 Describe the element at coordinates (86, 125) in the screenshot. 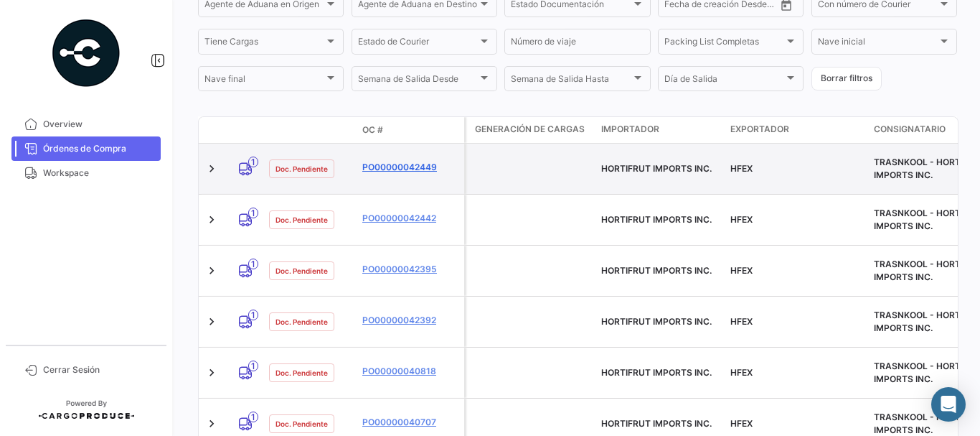

I see `a: Overview` at that location.